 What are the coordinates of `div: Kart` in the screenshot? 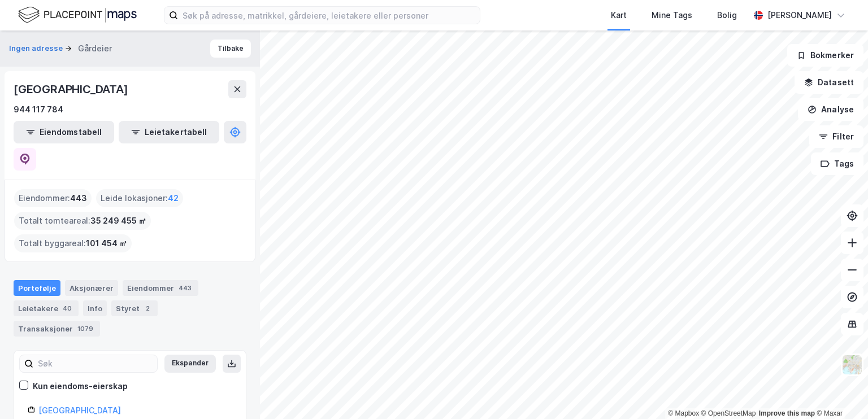 It's located at (618, 15).